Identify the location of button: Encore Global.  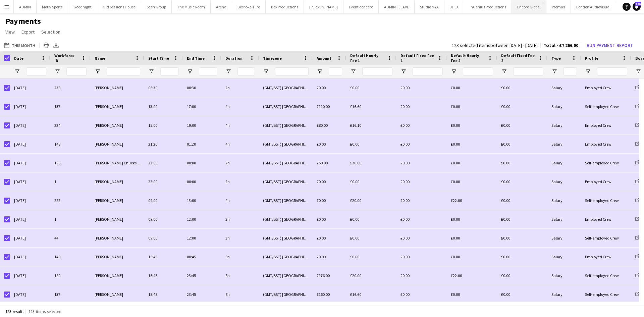
(529, 7).